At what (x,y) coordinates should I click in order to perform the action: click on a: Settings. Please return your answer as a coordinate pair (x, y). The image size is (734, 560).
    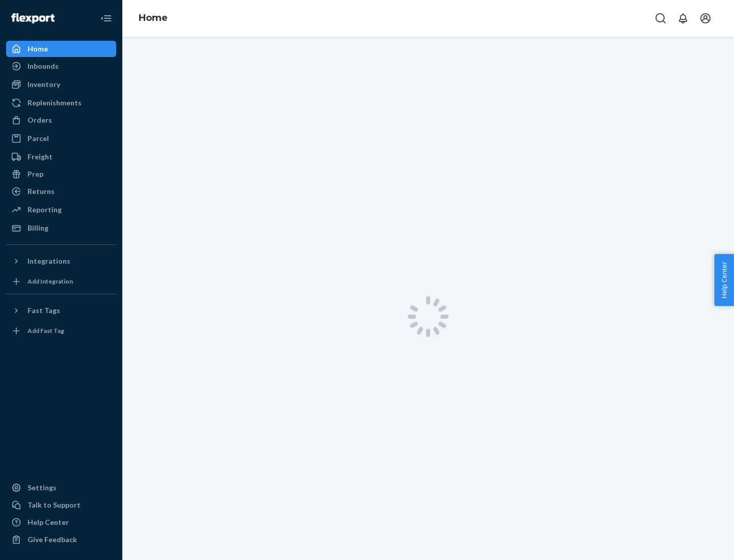
    Looking at the image, I should click on (61, 488).